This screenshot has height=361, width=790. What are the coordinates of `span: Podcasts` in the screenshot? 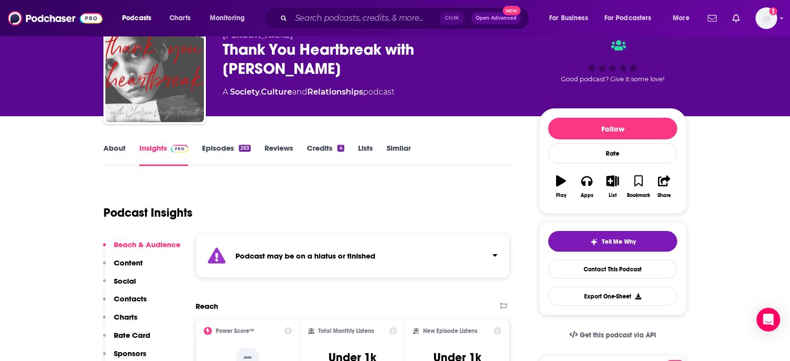 It's located at (136, 18).